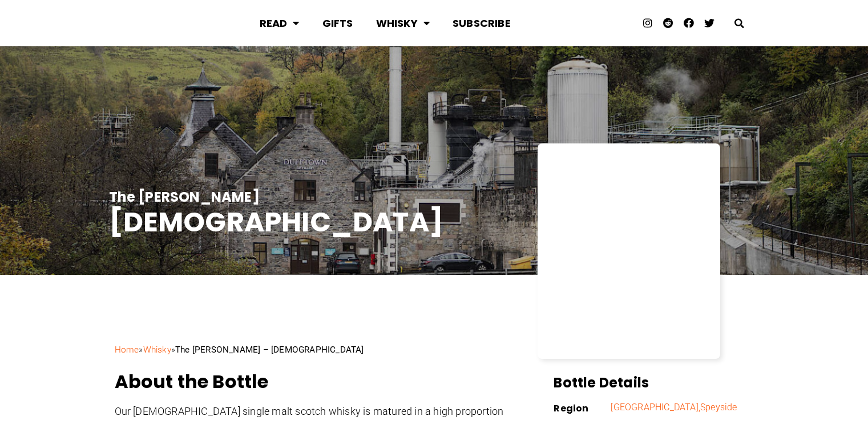  What do you see at coordinates (179, 23) in the screenshot?
I see `img: Whisky + Tailor Logo` at bounding box center [179, 23].